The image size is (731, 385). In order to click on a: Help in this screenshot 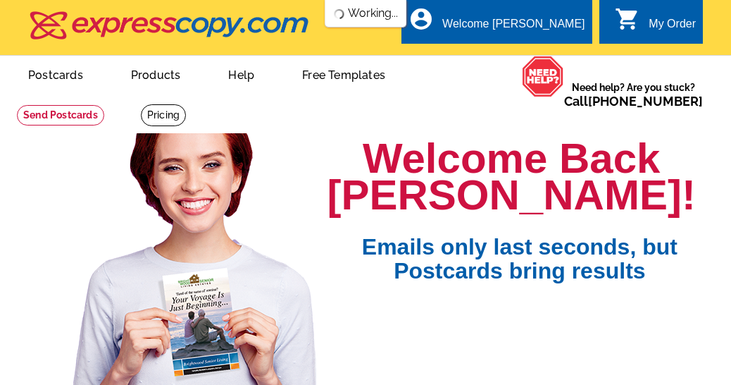, I will do `click(241, 73)`.